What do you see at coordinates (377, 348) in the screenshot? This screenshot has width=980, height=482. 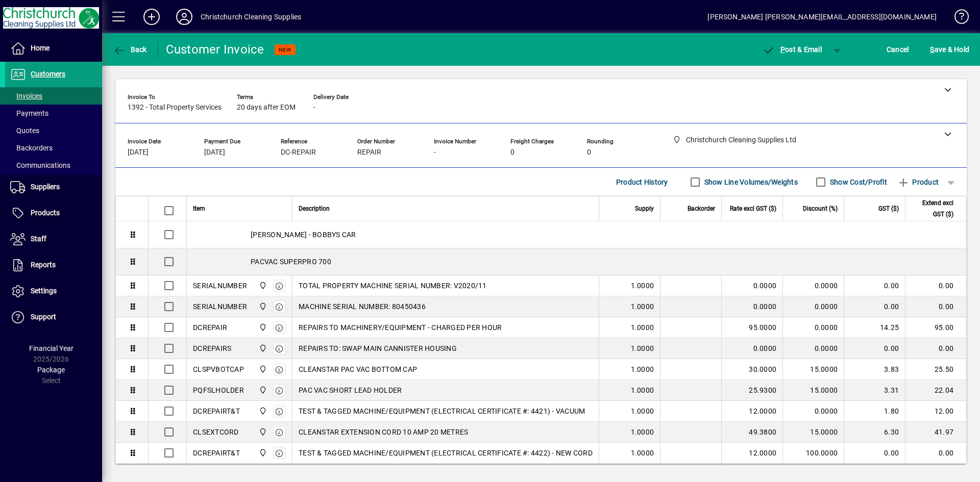 I see `span: REPAIRS TO: SWAP MAIN CANNISTER HOUSING` at bounding box center [377, 348].